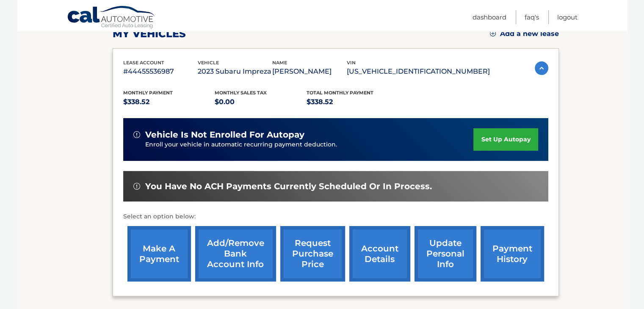  What do you see at coordinates (312, 253) in the screenshot?
I see `a: request purchase price` at bounding box center [312, 253].